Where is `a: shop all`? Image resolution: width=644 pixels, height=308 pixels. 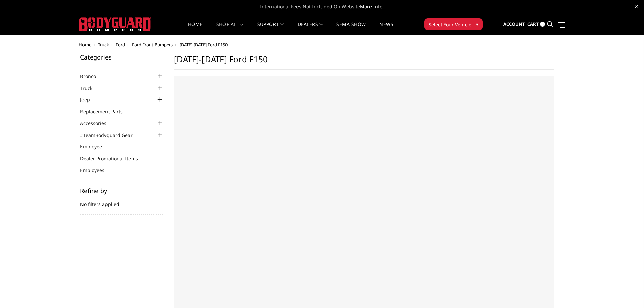 a: shop all is located at coordinates (230, 28).